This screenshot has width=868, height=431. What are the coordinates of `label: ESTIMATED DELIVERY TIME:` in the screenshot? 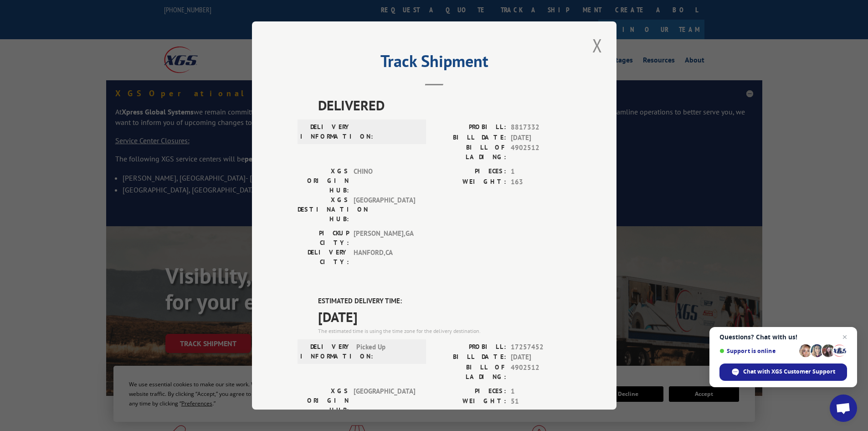 It's located at (444, 301).